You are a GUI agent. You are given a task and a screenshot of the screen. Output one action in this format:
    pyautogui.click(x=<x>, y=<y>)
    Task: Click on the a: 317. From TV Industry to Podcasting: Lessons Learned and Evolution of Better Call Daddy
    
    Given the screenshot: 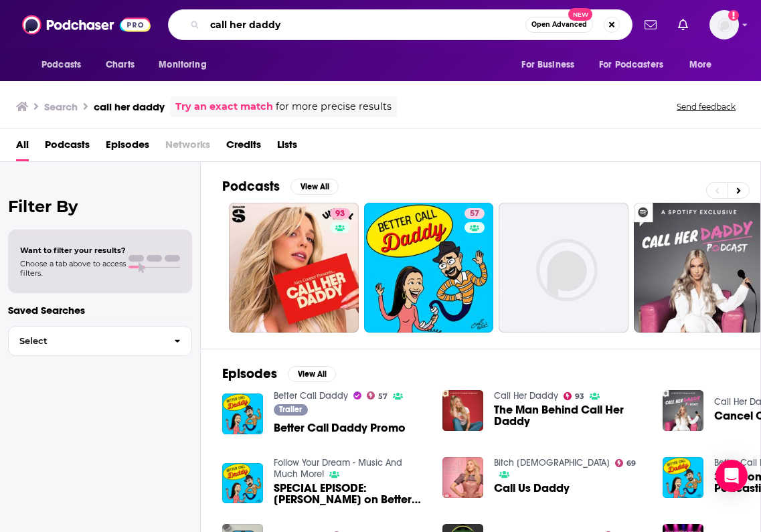 What is the action you would take?
    pyautogui.click(x=683, y=477)
    